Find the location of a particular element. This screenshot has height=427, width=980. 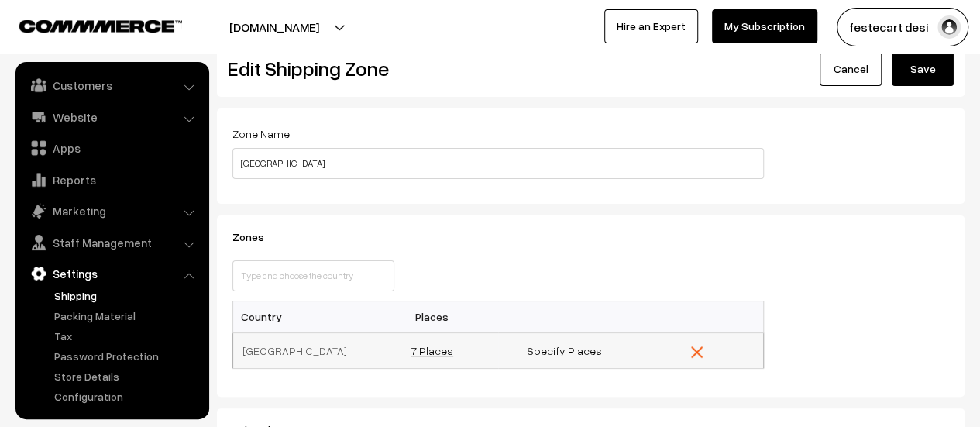

a: Customers is located at coordinates (112, 85).